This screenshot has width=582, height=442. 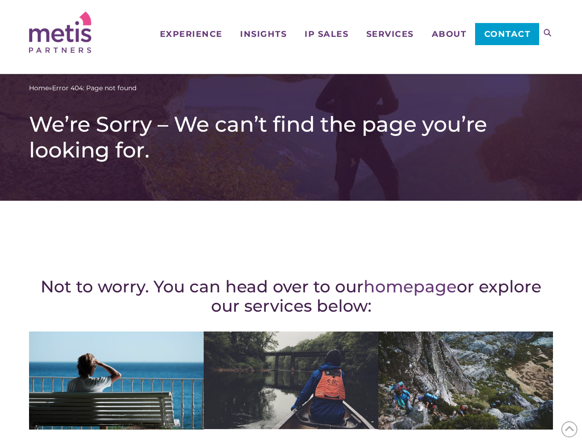 I want to click on img: Metis Partners, so click(x=60, y=32).